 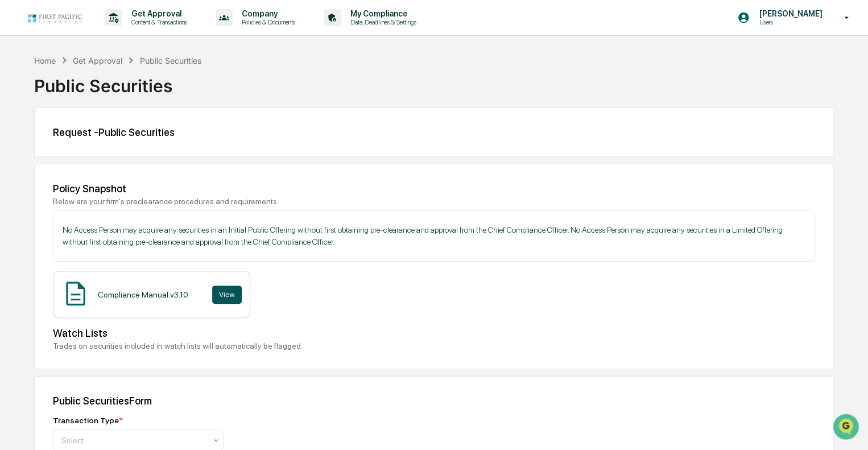 What do you see at coordinates (788, 22) in the screenshot?
I see `p: Users` at bounding box center [788, 22].